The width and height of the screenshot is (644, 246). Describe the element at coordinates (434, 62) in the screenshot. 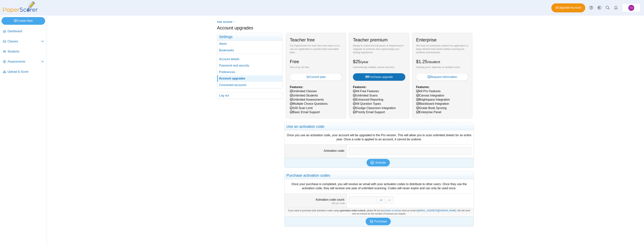

I see `small: /student` at that location.